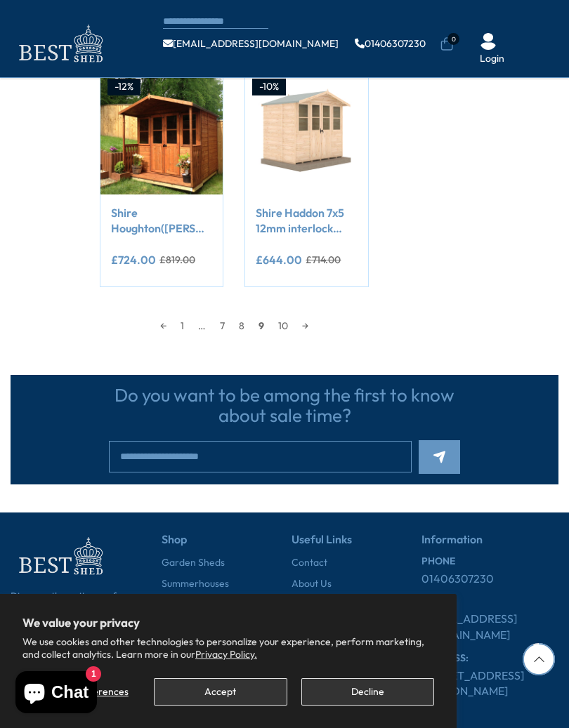 The width and height of the screenshot is (569, 728). Describe the element at coordinates (196, 585) in the screenshot. I see `a: Summerhouses` at that location.